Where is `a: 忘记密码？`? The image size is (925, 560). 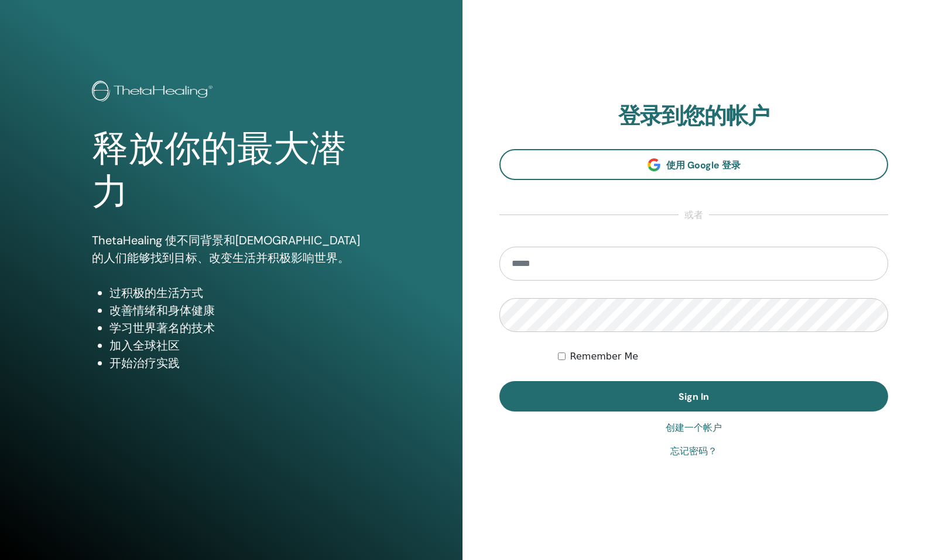
a: 忘记密码？ is located at coordinates (694, 452).